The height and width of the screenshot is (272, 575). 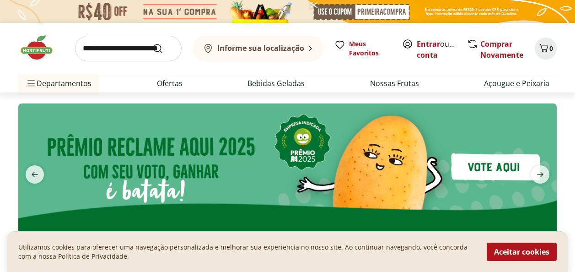 I want to click on a: Bebidas Geladas, so click(x=276, y=83).